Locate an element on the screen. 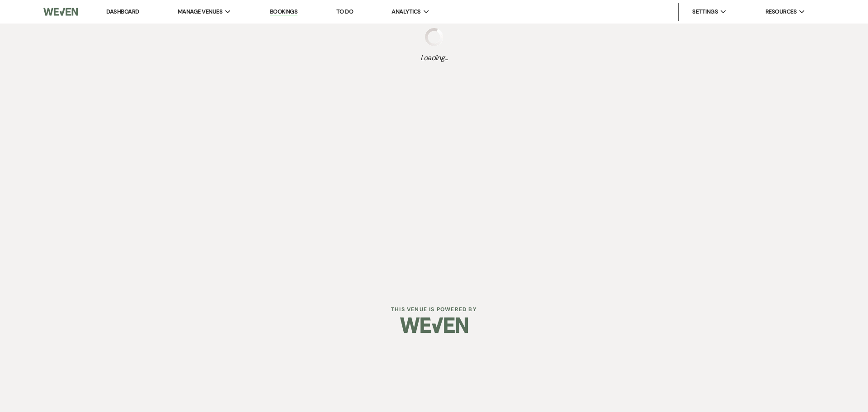  a: Bookings is located at coordinates (284, 12).